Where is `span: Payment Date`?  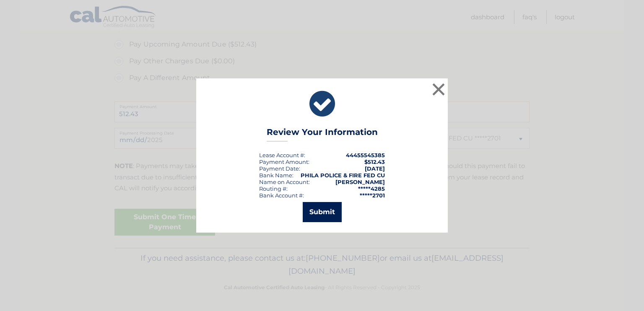
span: Payment Date is located at coordinates (279, 168).